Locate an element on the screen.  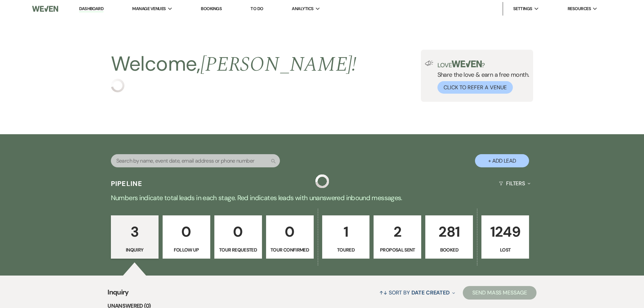
a: Dashboard is located at coordinates (91, 9).